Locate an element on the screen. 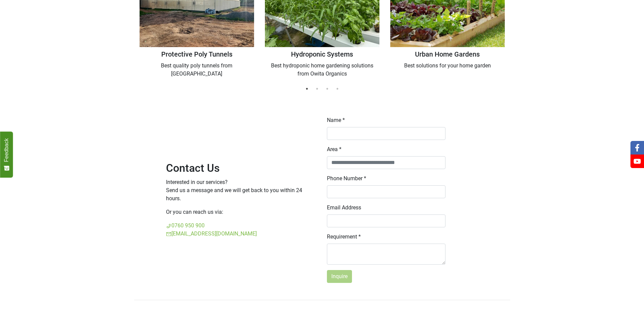 Image resolution: width=644 pixels, height=309 pixels. label: Phone Number * is located at coordinates (346, 179).